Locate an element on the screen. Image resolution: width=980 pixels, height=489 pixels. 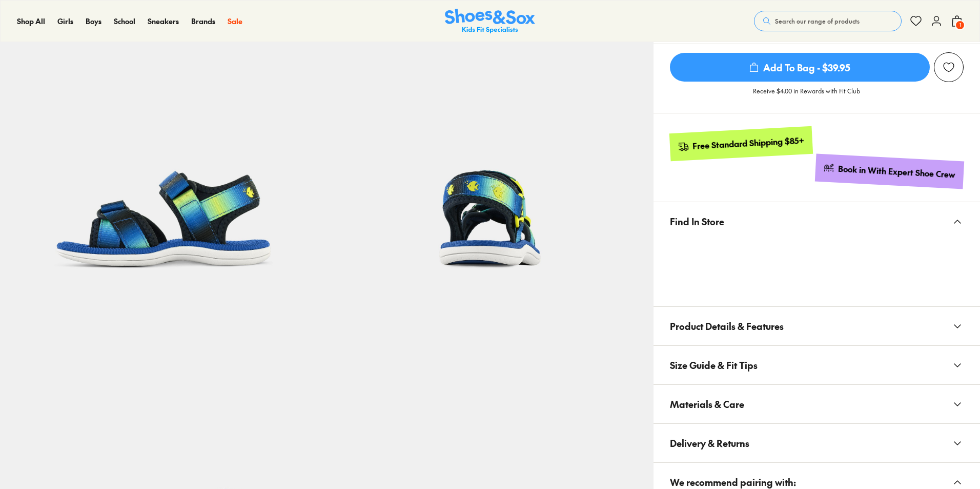
span: Sneakers is located at coordinates (163, 21).